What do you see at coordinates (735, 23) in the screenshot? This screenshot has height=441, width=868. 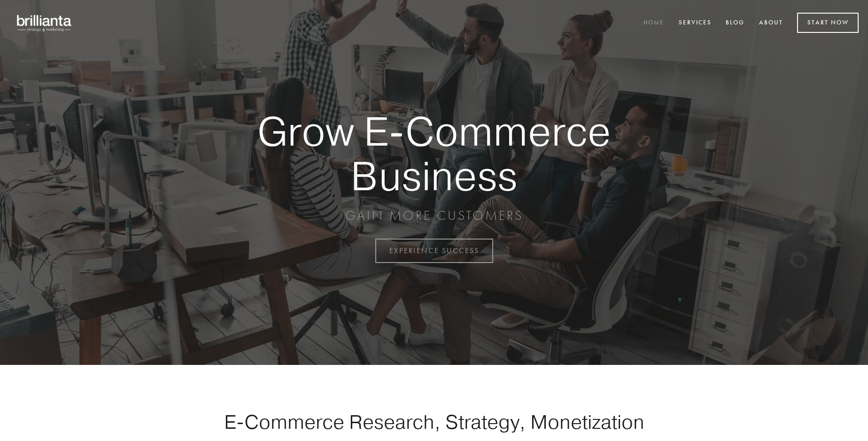 I see `a: Blog` at bounding box center [735, 23].